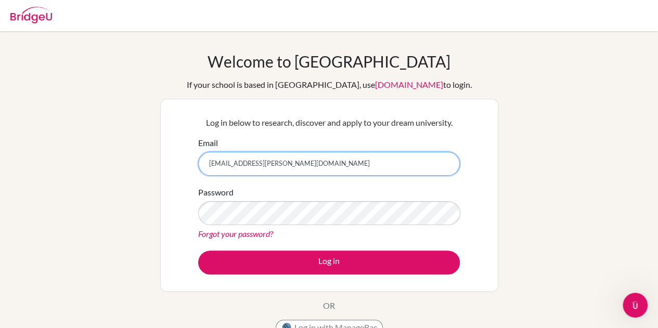 Image resolution: width=658 pixels, height=328 pixels. I want to click on a: Forgot your password?, so click(236, 234).